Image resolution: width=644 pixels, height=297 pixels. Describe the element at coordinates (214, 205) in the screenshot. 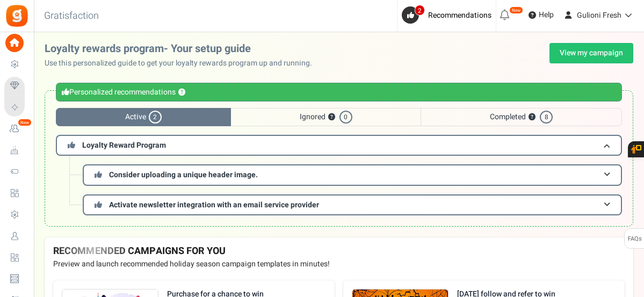

I see `span: Activate newsletter integration with an email service provider` at that location.